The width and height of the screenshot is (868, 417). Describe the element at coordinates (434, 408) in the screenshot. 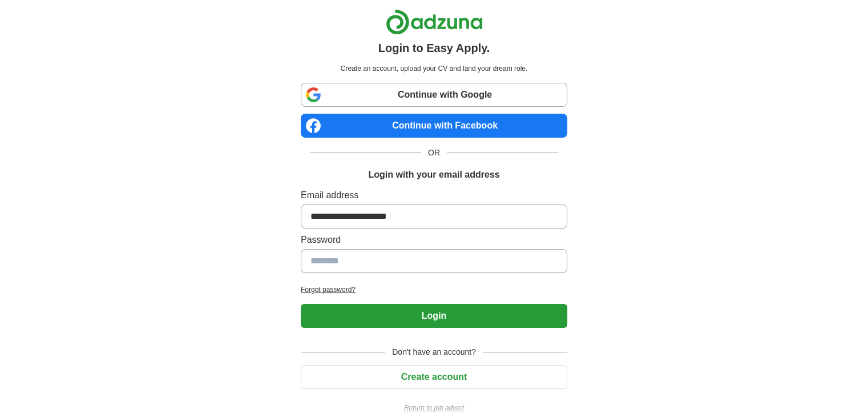

I see `p: Return to job advert` at that location.